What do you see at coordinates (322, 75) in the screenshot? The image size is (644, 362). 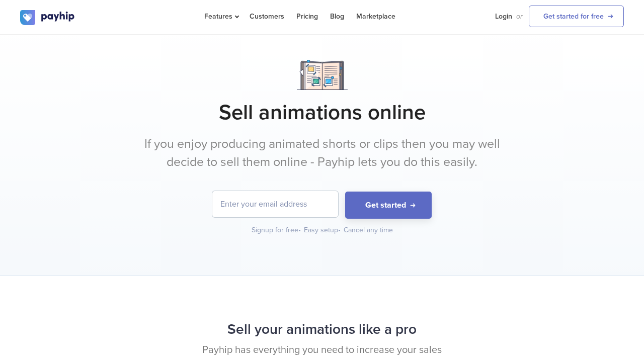 I see `img: Notebook.png` at bounding box center [322, 75].